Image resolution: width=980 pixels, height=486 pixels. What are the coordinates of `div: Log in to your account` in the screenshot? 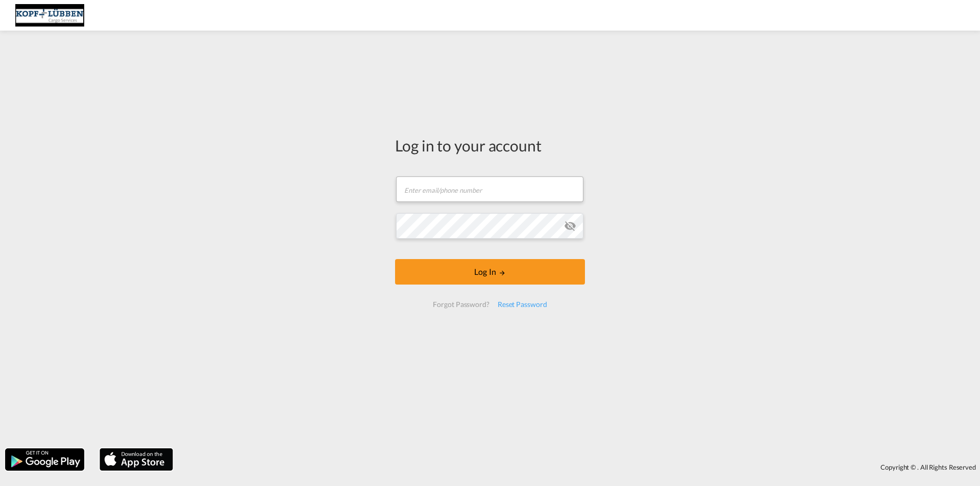 It's located at (490, 146).